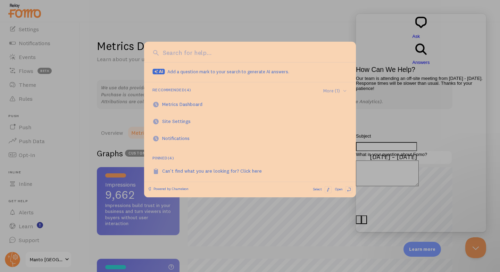  I want to click on div: Recommended ( 4 ), so click(172, 91).